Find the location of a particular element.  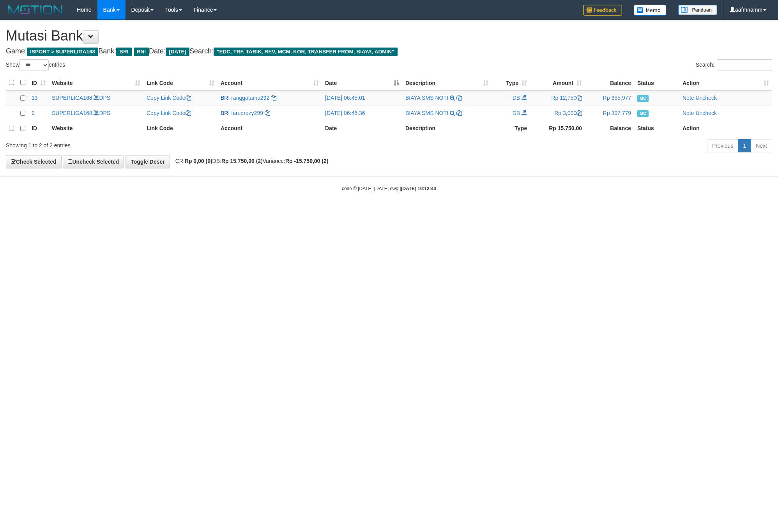

span: CR: DB: Variance: is located at coordinates (250, 161).